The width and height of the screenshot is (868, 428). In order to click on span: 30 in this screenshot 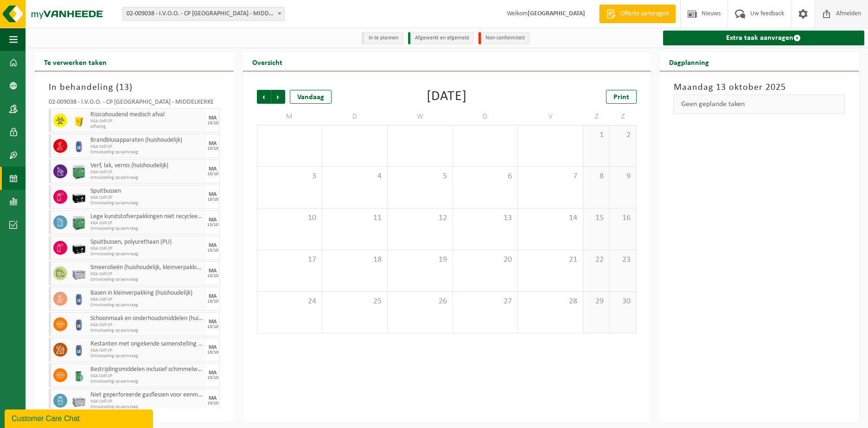, I will do `click(623, 302)`.